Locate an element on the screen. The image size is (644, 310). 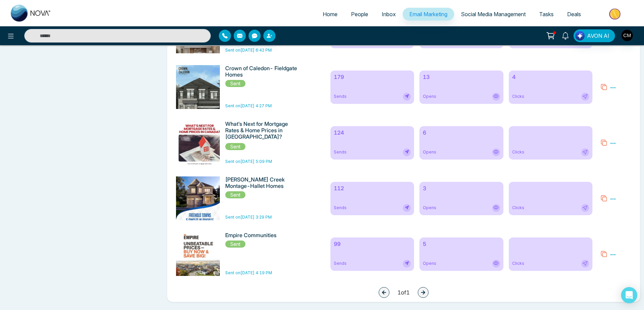
h6: 112 is located at coordinates (372, 188).